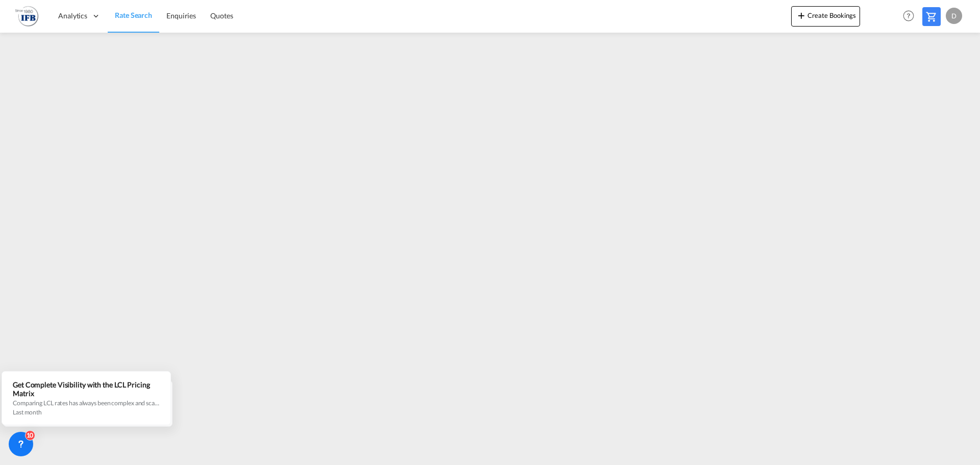  I want to click on span: Enquiries, so click(181, 16).